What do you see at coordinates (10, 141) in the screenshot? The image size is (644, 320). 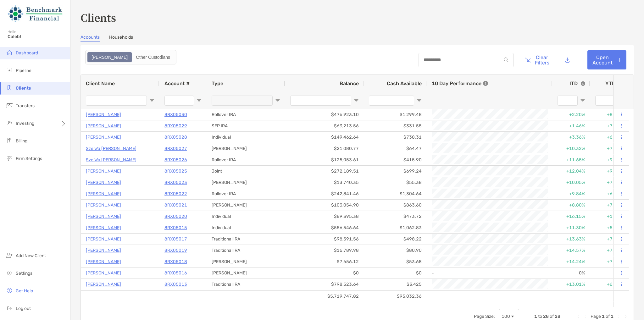 I see `img: billing icon` at bounding box center [10, 141].